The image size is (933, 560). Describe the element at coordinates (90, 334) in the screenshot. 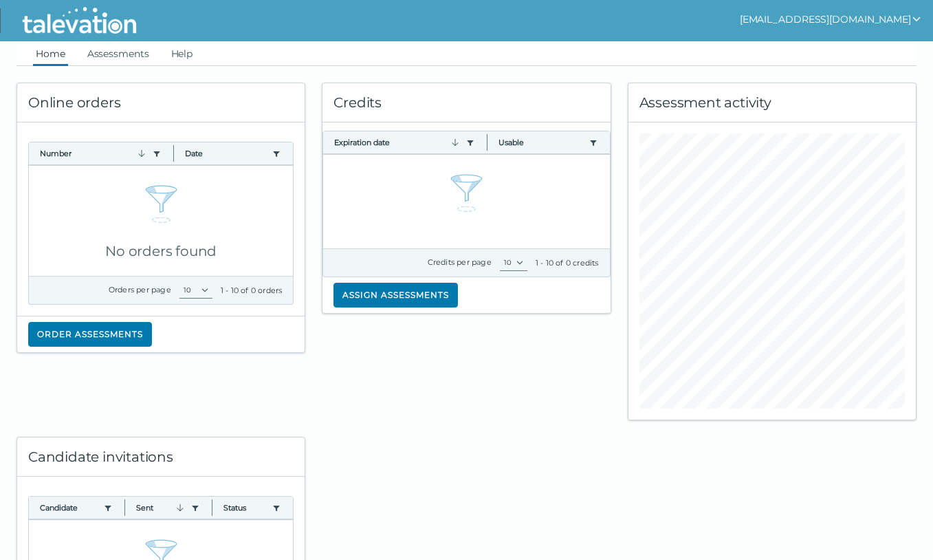

I see `button: Order assessments` at that location.